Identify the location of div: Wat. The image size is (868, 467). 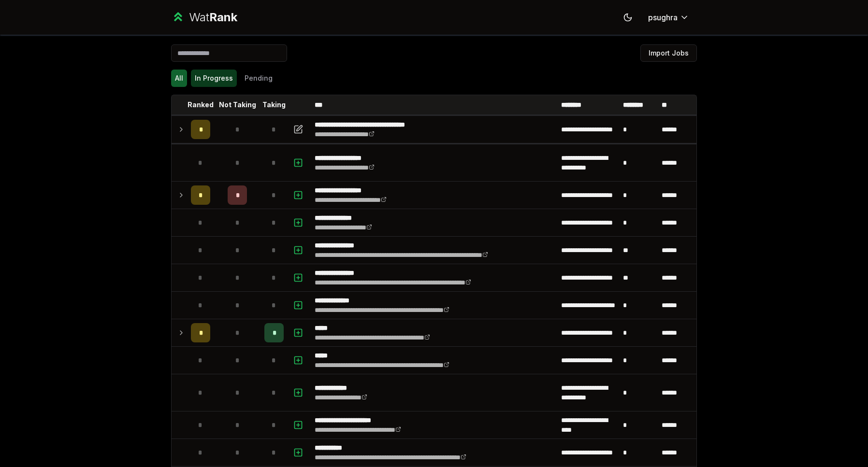
(213, 17).